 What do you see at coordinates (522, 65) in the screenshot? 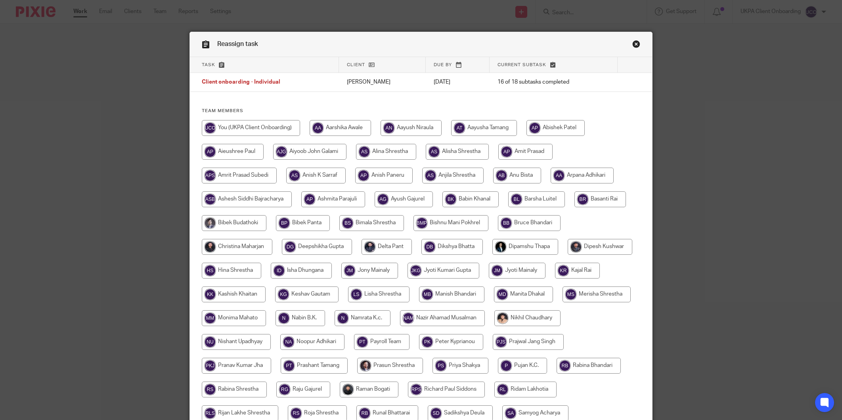
I see `span: Current subtask` at bounding box center [522, 65].